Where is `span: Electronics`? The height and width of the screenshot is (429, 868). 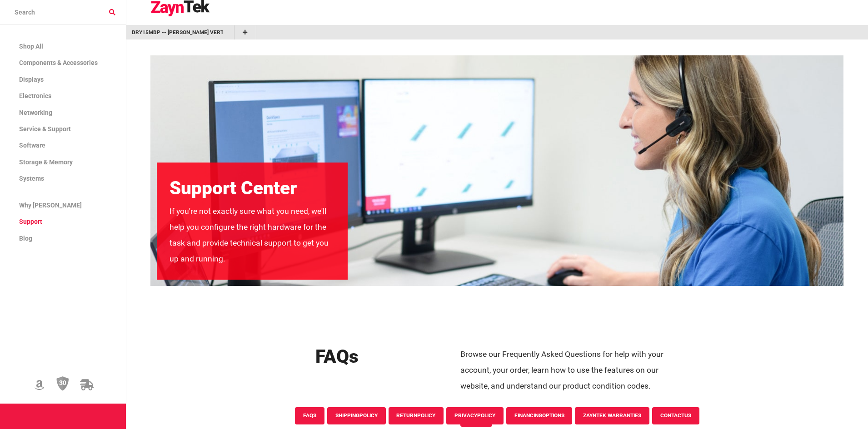 span: Electronics is located at coordinates (35, 96).